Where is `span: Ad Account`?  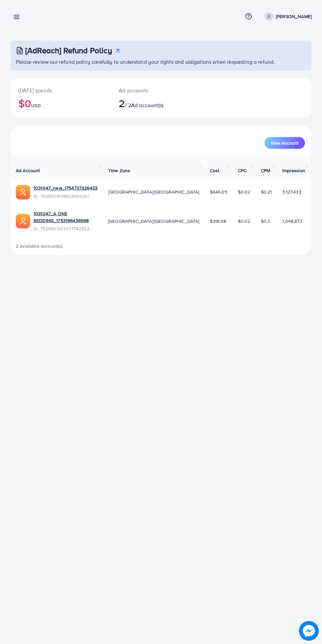 span: Ad Account is located at coordinates (28, 171).